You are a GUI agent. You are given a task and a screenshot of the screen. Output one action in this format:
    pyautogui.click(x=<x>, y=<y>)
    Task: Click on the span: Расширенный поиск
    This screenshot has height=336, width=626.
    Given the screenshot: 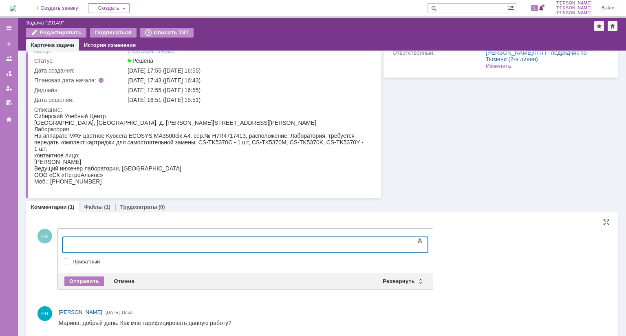 What is the action you would take?
    pyautogui.click(x=512, y=7)
    